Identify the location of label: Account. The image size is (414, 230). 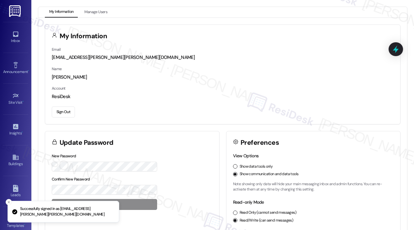
(59, 88).